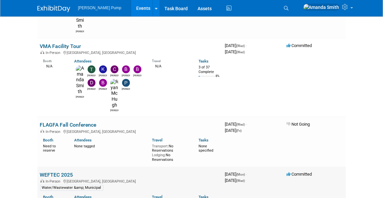 Image resolution: width=383 pixels, height=198 pixels. I want to click on a: FLAGFA Fall Conference, so click(68, 124).